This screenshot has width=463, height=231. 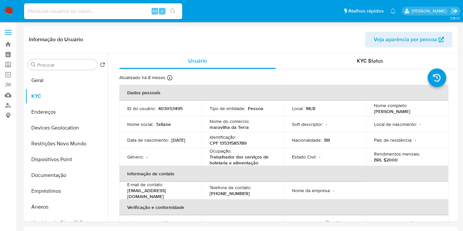 I want to click on p: Estado Civil :, so click(x=304, y=157).